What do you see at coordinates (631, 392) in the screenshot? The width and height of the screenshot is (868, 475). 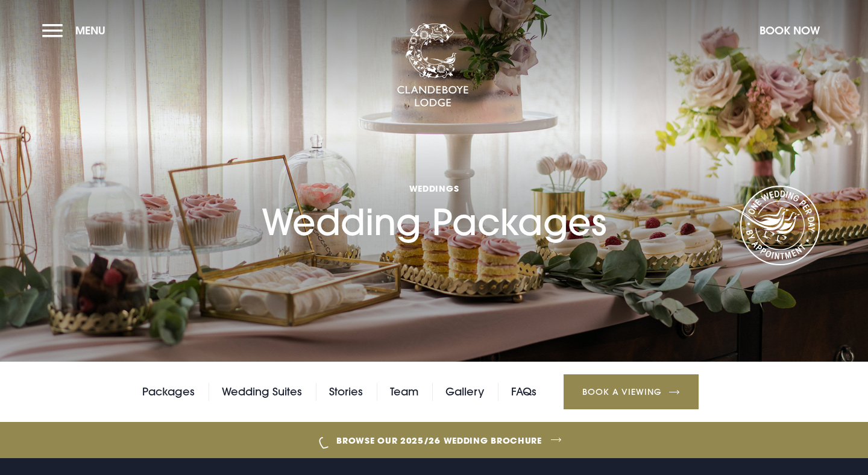 I see `a: Book a Viewing` at bounding box center [631, 392].